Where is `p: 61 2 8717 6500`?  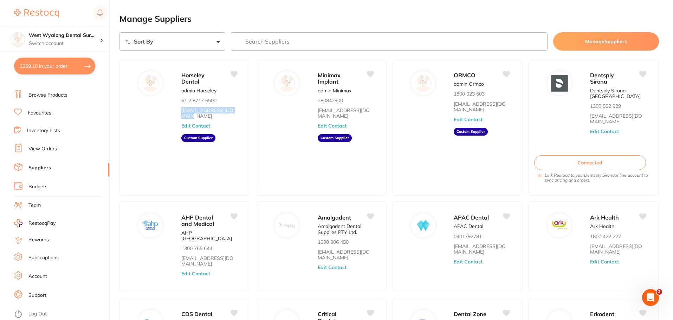 p: 61 2 8717 6500 is located at coordinates (199, 101).